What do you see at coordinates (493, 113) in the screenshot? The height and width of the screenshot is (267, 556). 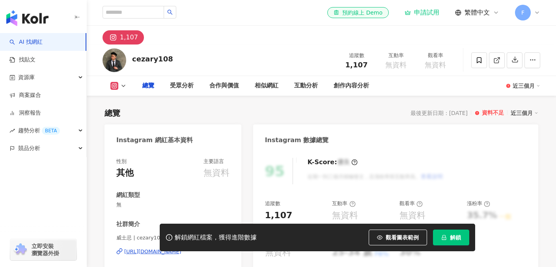 I see `div: 資料不足` at bounding box center [493, 113].